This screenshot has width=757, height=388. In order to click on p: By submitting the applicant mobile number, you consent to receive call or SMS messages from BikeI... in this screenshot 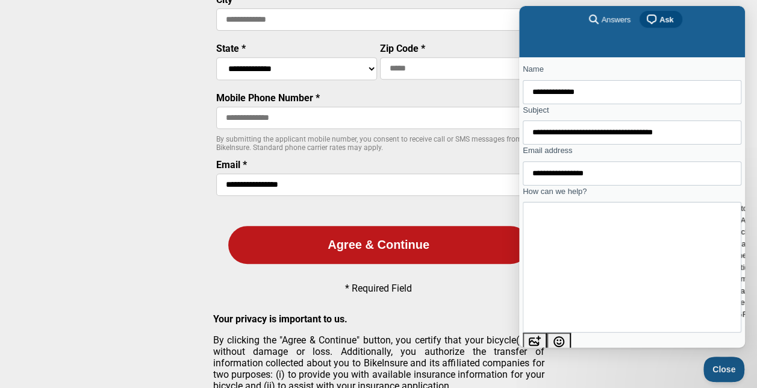, I will do `click(379, 143)`.